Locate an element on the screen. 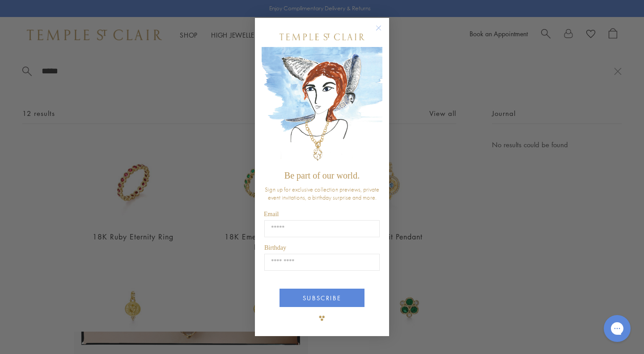 This screenshot has height=354, width=644. button: Open gorgias live chat is located at coordinates (18, 16).